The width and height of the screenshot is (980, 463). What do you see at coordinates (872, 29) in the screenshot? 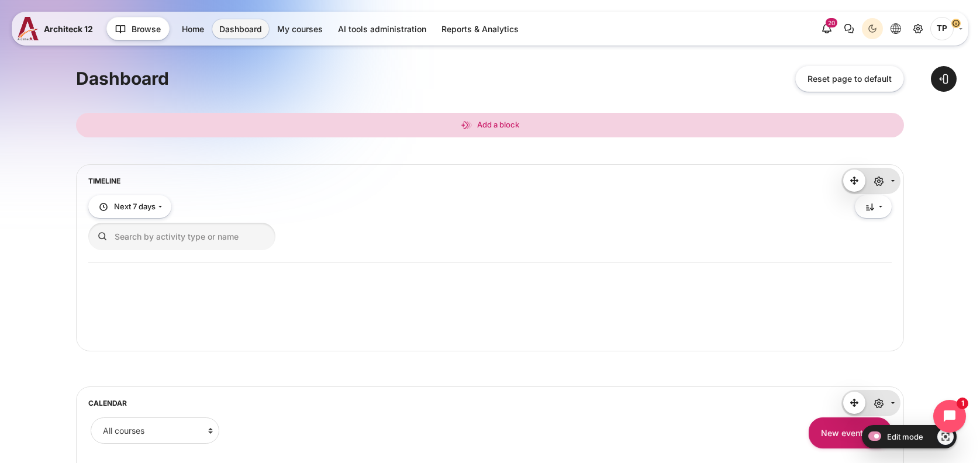
I see `button: Light Mode Dark Mode` at bounding box center [872, 29].